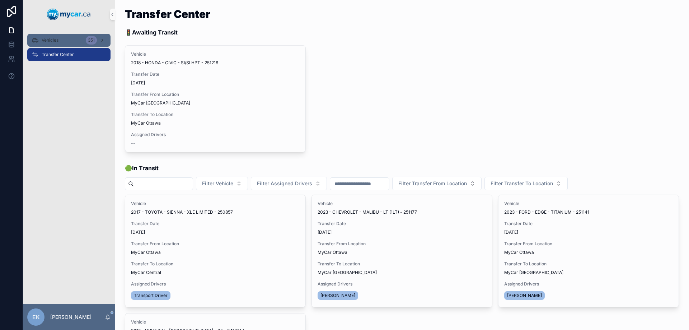  Describe the element at coordinates (547, 212) in the screenshot. I see `span: 2023 - FORD - EDGE - TITANIUM - 251141` at that location.